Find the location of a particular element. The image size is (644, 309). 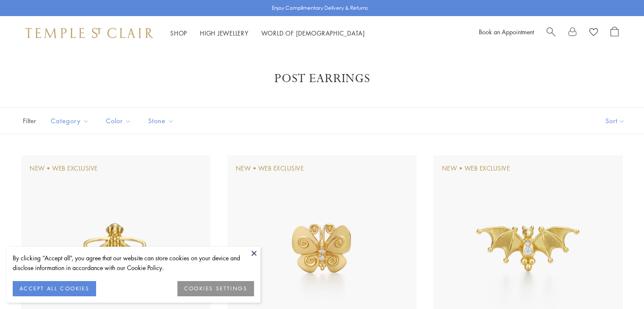

div: By clicking “Accept all”, you agree that our website can store cookies on your device and disclos... is located at coordinates (133, 263).